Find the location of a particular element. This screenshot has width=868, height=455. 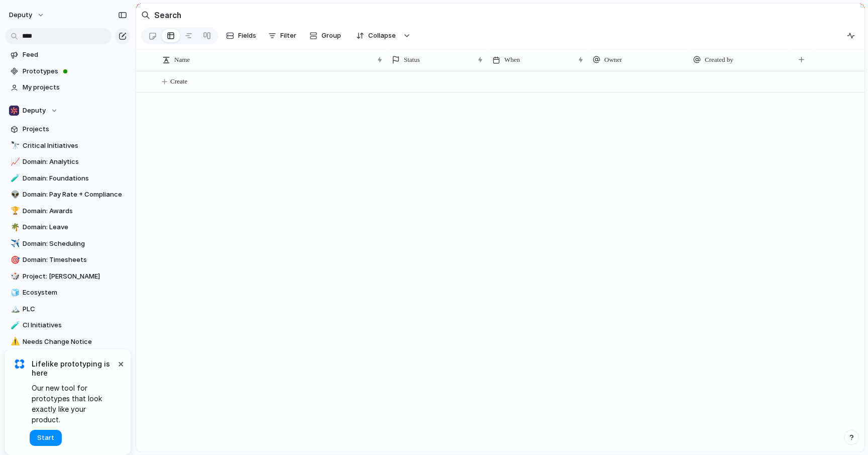

div: 🎯Shipped this year is located at coordinates (68, 358).